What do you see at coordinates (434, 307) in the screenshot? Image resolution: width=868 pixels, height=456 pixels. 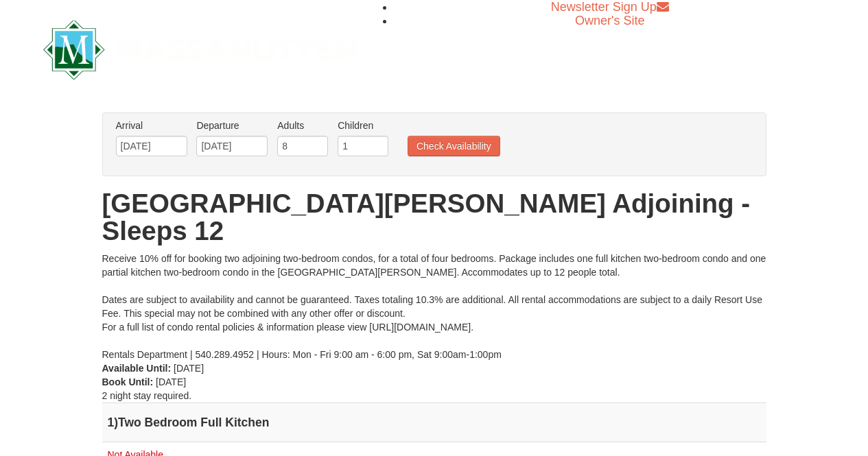 I see `div: Receive 10% off for booking two adjoining two-bedroom condos, for a total of four bedrooms. Packa...` at bounding box center [434, 307].